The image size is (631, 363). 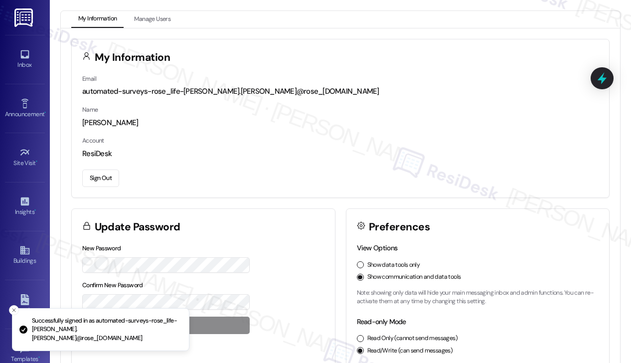 I want to click on h3: Update Password, so click(x=138, y=227).